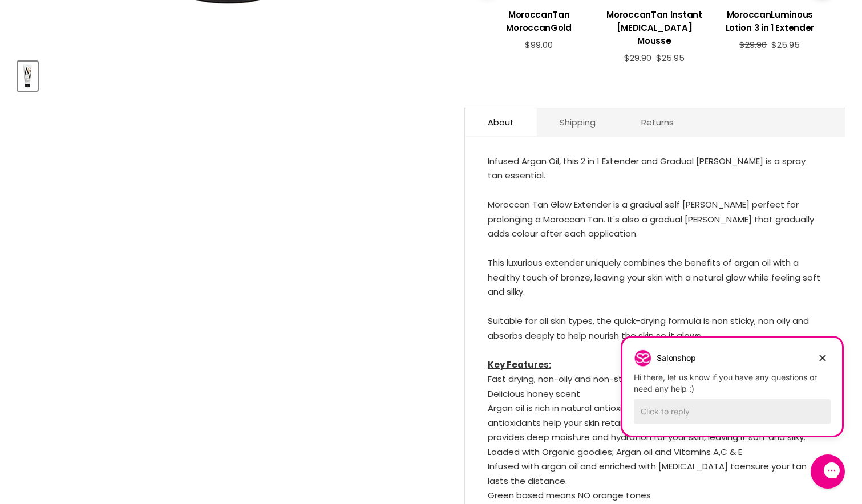 The width and height of the screenshot is (862, 504). I want to click on li: Fast drying, non-oily and non-sticky formula, so click(655, 379).